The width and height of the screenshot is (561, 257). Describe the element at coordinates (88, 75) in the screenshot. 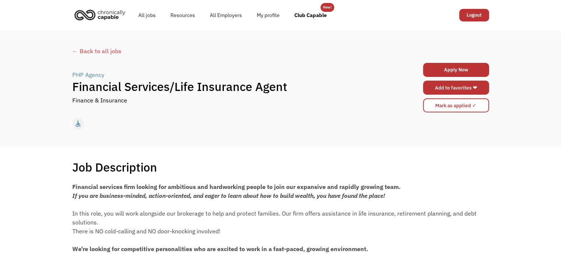

I see `div: PHP Agency` at that location.